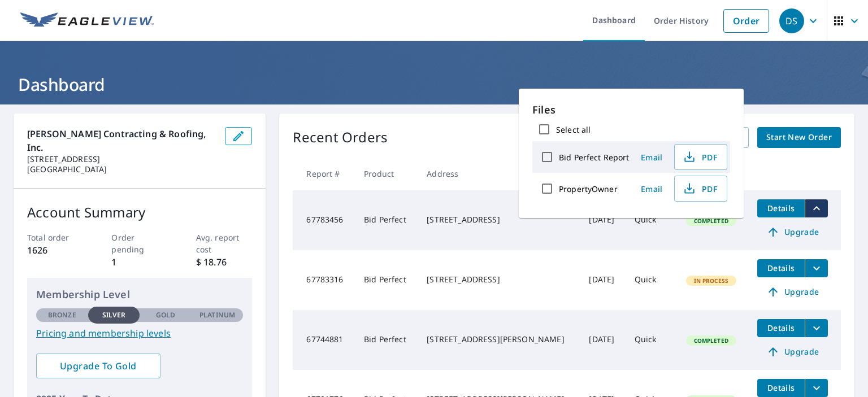  I want to click on button: detailsBtn-67783316, so click(781, 268).